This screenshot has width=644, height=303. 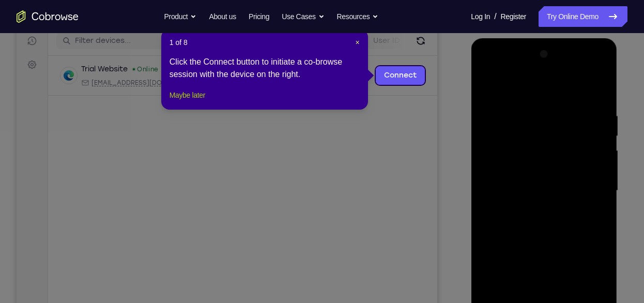 I want to click on button: Resources, so click(x=358, y=16).